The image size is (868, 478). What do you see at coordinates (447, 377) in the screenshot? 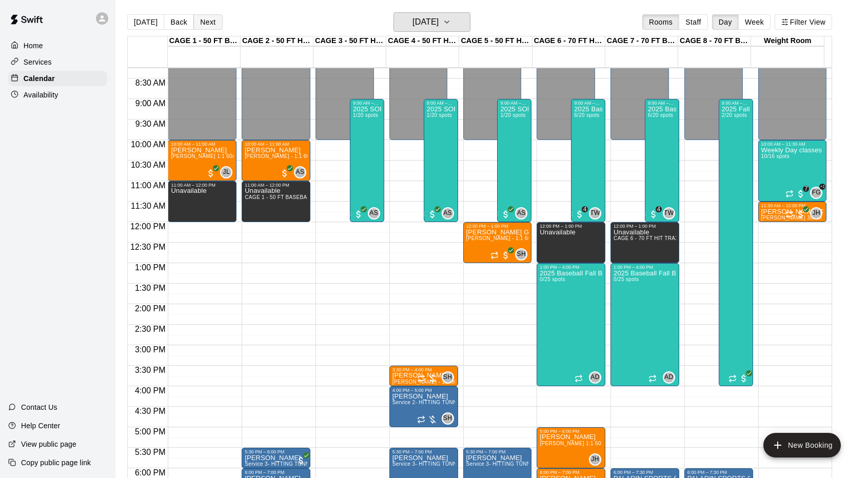
I see `span: SH` at bounding box center [447, 377].